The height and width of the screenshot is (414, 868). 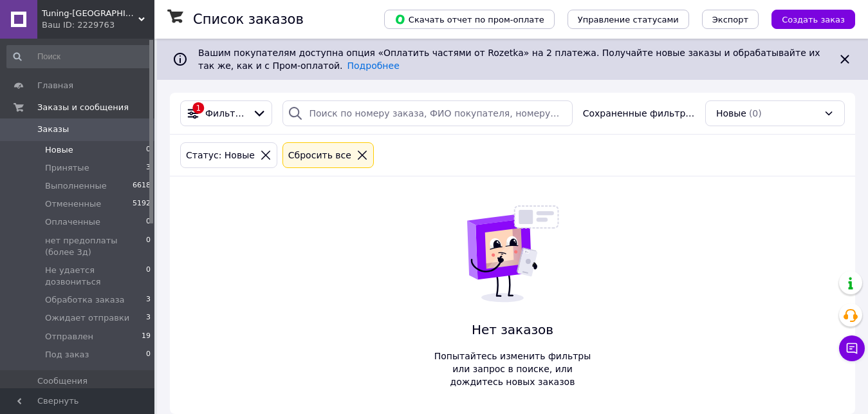 What do you see at coordinates (730, 19) in the screenshot?
I see `span: Экспорт` at bounding box center [730, 19].